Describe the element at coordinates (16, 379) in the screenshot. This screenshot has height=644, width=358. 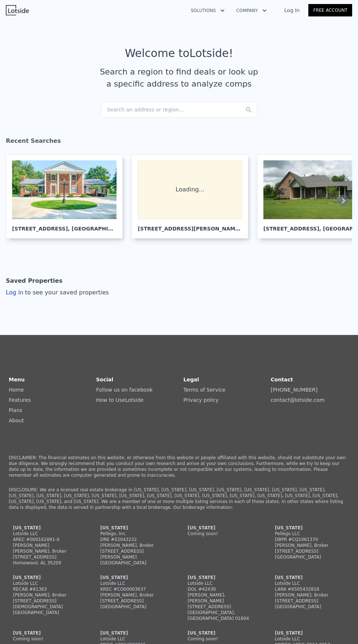
I see `strong: Menu` at that location.